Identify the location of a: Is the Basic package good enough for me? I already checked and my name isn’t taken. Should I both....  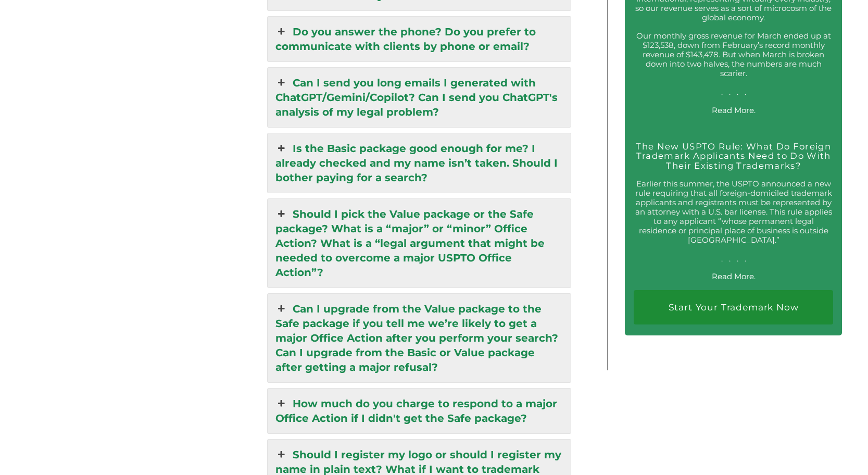
(418, 163).